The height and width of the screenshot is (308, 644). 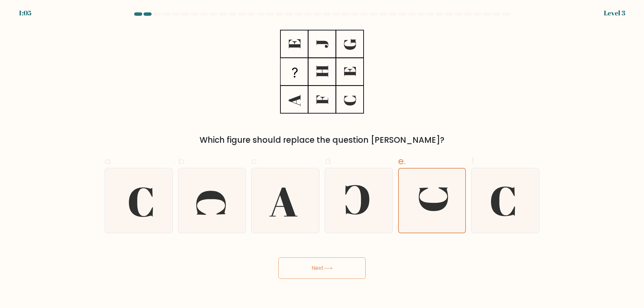 I want to click on span: b., so click(x=182, y=161).